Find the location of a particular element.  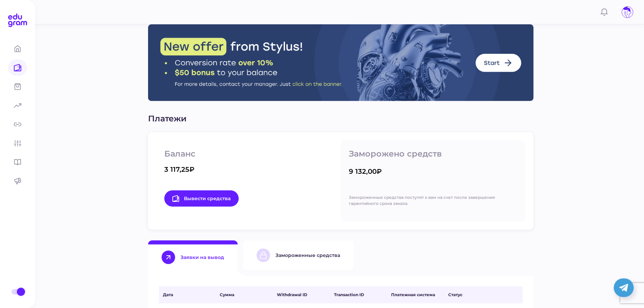

button: Замороженные средства is located at coordinates (298, 256).